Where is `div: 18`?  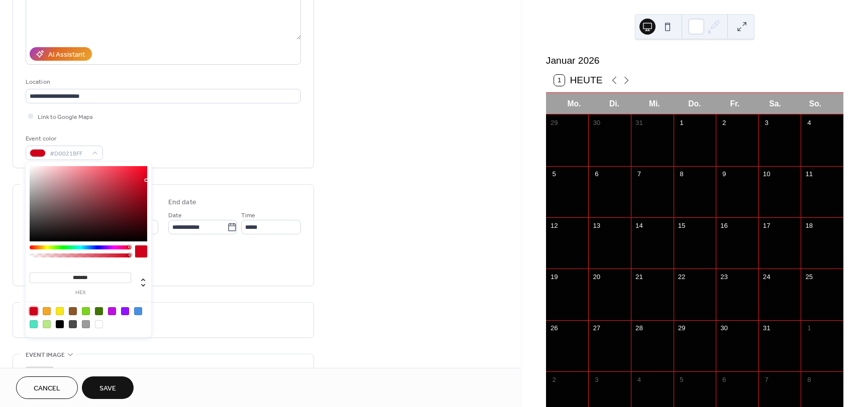 div: 18 is located at coordinates (809, 226).